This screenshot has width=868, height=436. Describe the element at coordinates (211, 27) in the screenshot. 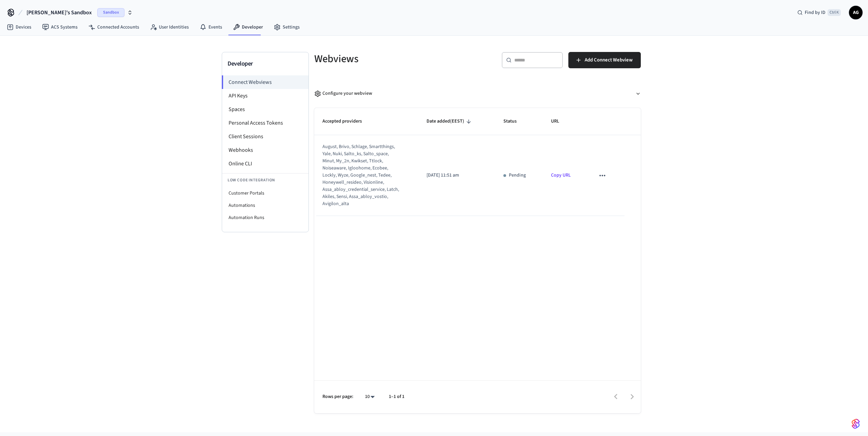

I see `a: Events` at that location.